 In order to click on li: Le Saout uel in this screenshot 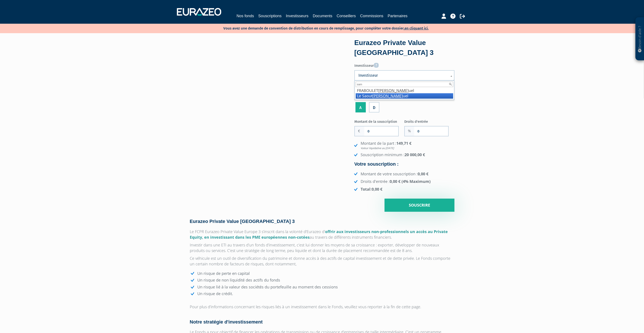, I will do `click(404, 96)`.